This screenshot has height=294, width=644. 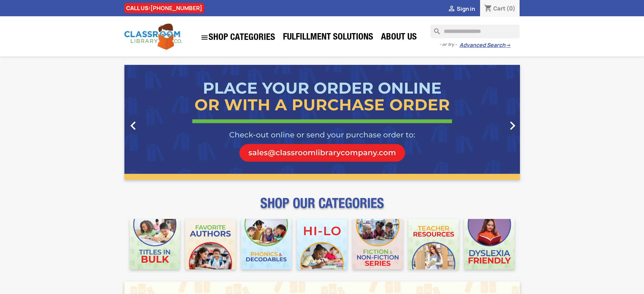 I want to click on img: Classroom Library Company, so click(x=153, y=37).